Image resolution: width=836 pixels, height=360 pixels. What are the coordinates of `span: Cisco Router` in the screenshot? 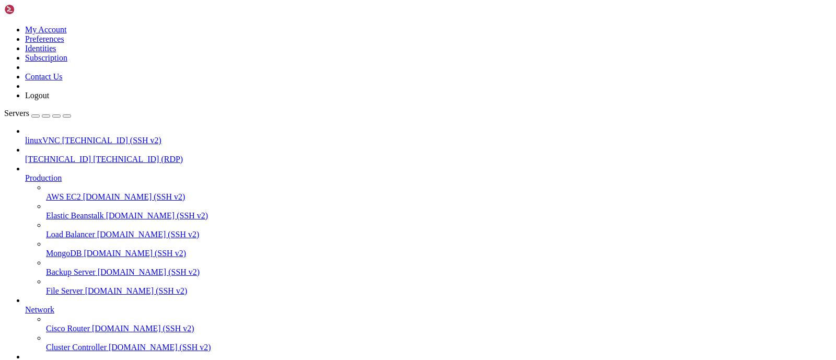 It's located at (68, 328).